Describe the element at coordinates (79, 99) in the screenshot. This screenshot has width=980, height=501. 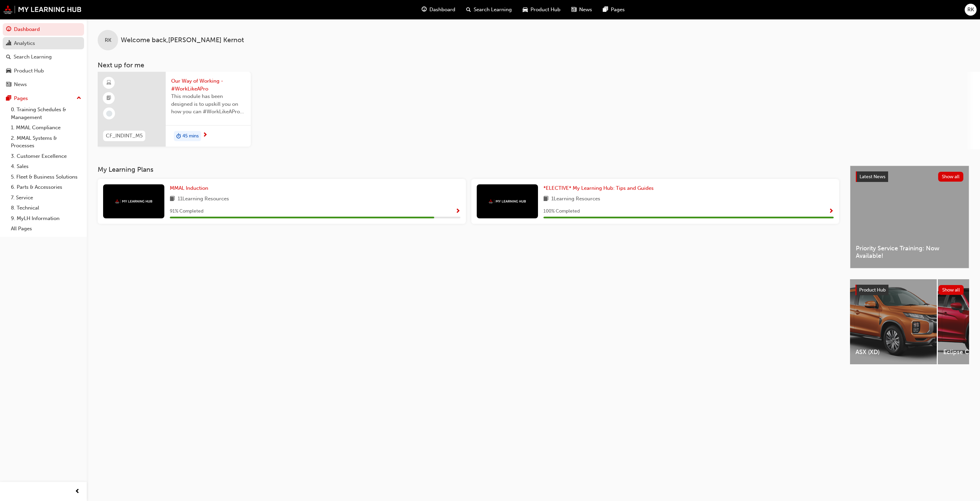
I see `span: up-icon` at that location.